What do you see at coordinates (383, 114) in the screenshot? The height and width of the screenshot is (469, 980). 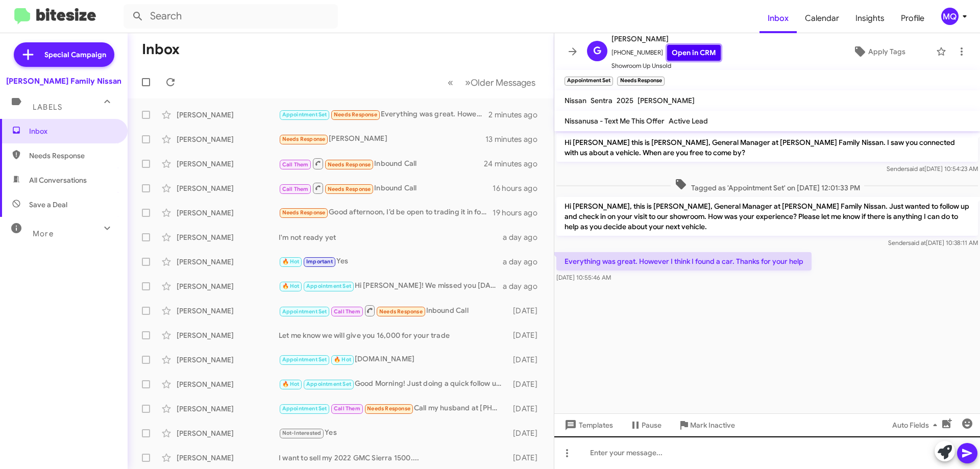 I see `div: Everything was great. However I think I found a car. Thanks for your help` at bounding box center [383, 114].